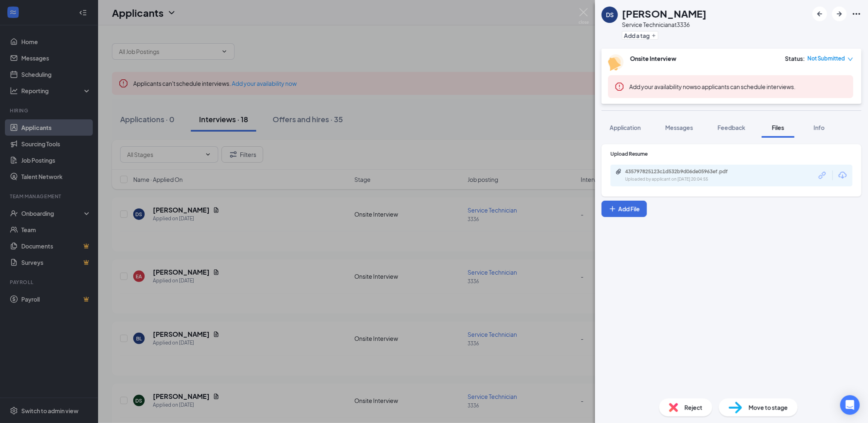  Describe the element at coordinates (842, 175) in the screenshot. I see `a: Download` at that location.